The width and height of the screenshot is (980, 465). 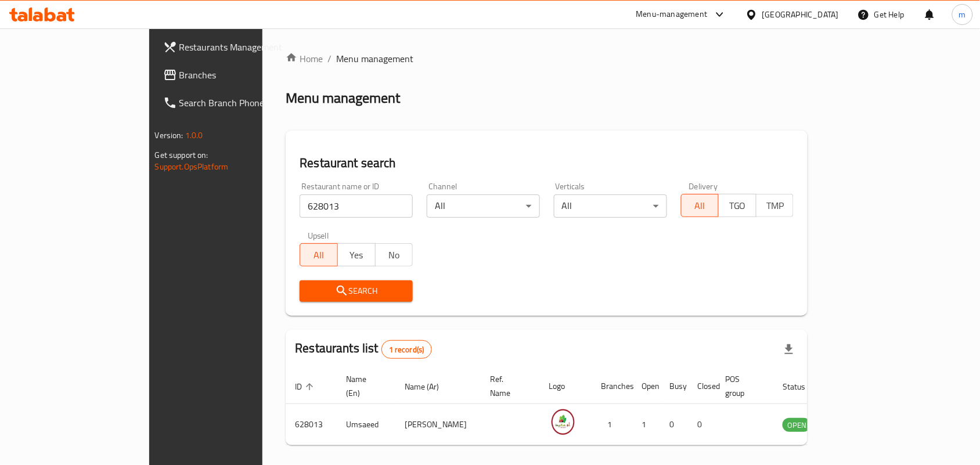 What do you see at coordinates (737, 205) in the screenshot?
I see `span: TGO` at bounding box center [737, 205].